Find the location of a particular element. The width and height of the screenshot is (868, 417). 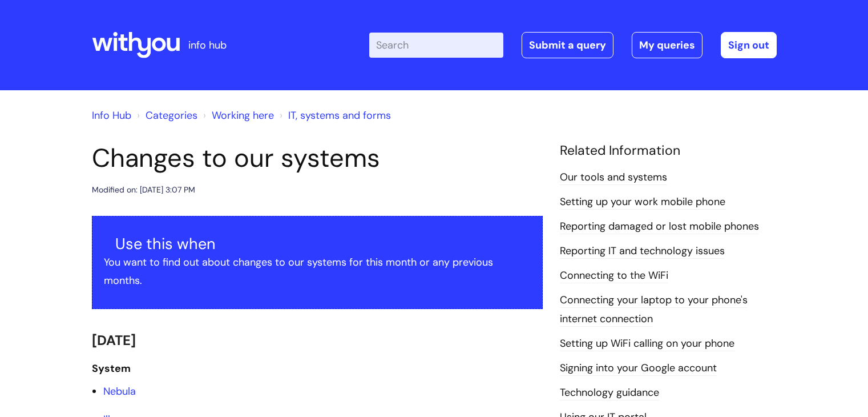

li: Solution home is located at coordinates (165, 115).